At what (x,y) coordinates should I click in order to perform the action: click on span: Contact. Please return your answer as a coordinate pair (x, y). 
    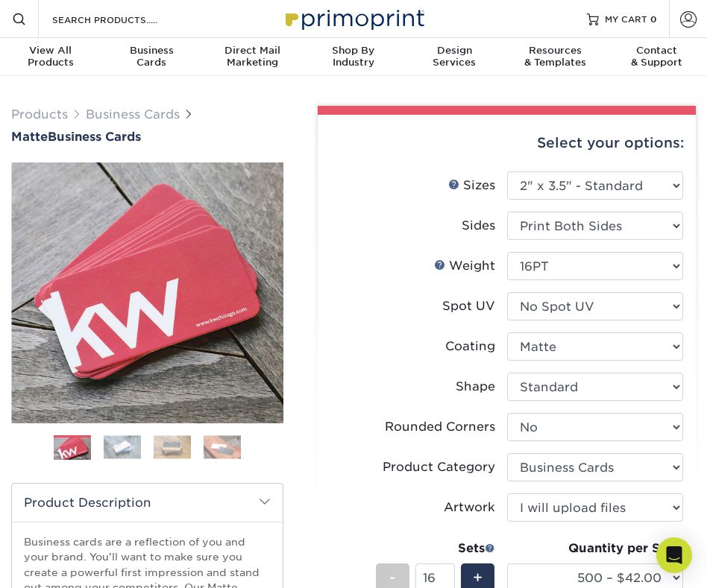
    Looking at the image, I should click on (656, 51).